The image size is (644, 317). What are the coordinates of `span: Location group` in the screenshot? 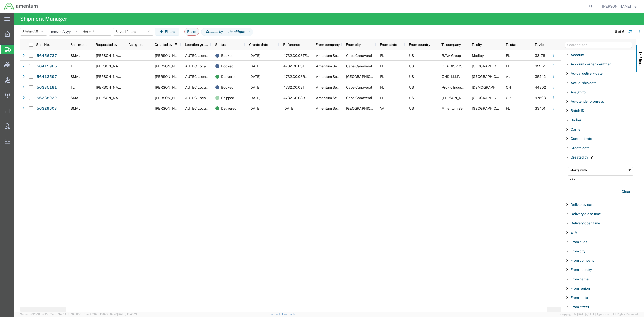 It's located at (197, 44).